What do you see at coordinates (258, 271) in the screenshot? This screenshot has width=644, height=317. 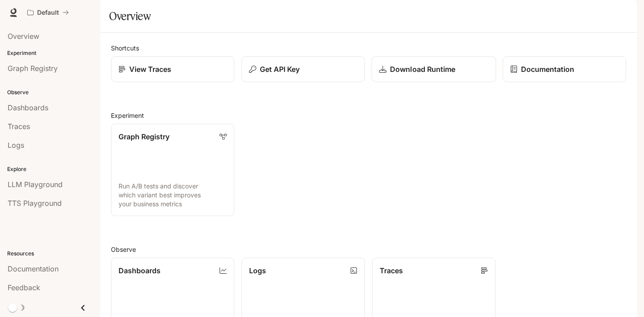 I see `p: Logs` at bounding box center [258, 271].